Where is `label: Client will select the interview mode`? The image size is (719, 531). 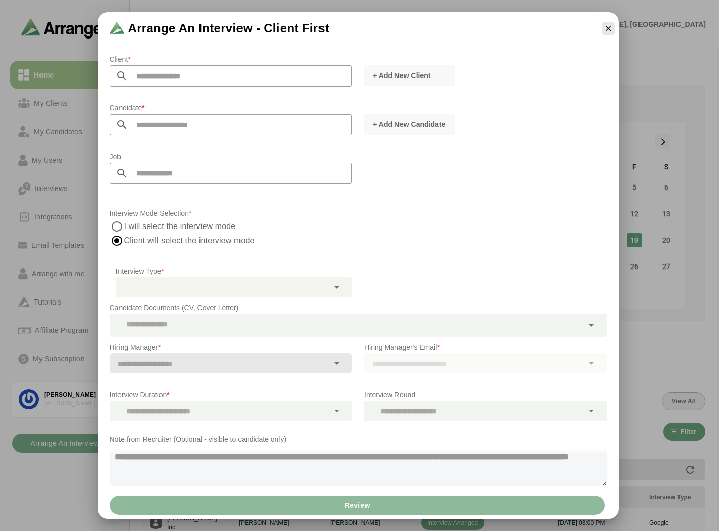
label: Client will select the interview mode is located at coordinates (213, 241).